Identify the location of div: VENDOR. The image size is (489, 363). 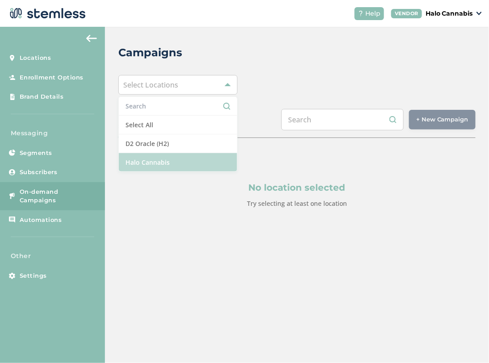
(406, 13).